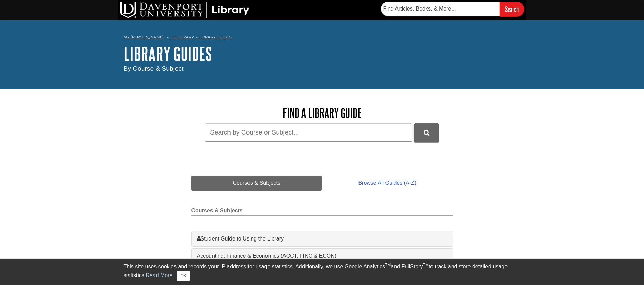  What do you see at coordinates (185, 10) in the screenshot?
I see `img: DU Library` at bounding box center [185, 10].